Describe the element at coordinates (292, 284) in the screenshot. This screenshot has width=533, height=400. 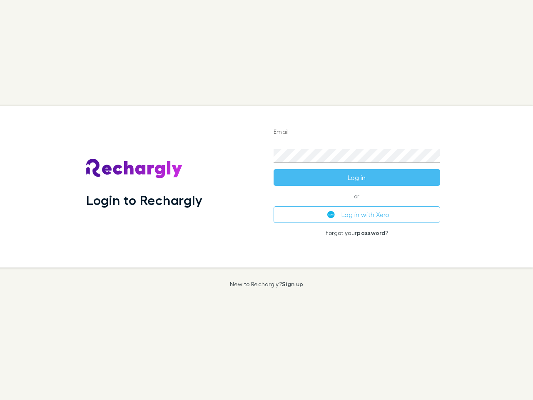
I see `a: Sign up` at that location.